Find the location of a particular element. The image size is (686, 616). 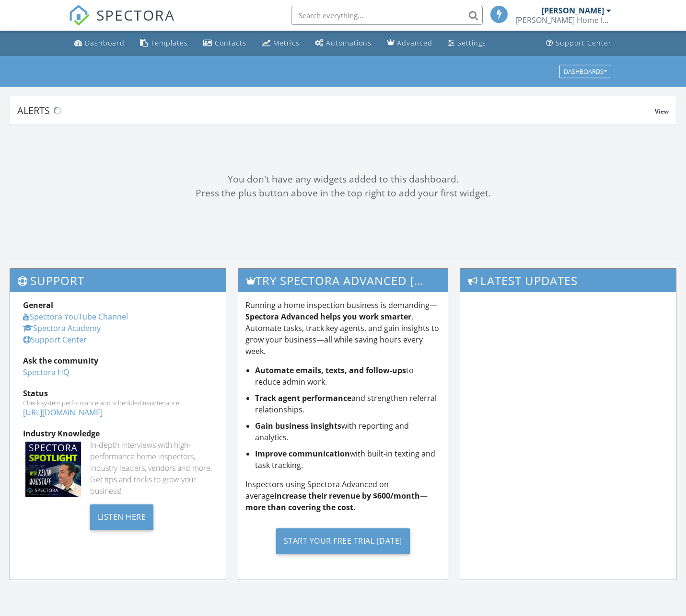

img: Spectoraspolightmain is located at coordinates (53, 469).